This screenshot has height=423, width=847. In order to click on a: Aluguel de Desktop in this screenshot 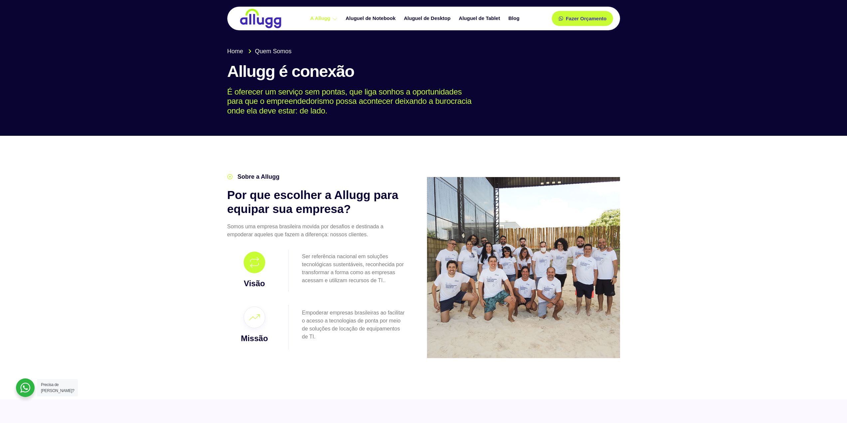, I will do `click(428, 18)`.